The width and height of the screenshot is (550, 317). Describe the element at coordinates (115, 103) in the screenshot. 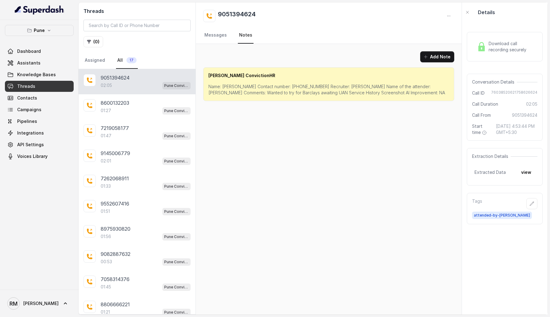

I see `p: 8600132203` at that location.